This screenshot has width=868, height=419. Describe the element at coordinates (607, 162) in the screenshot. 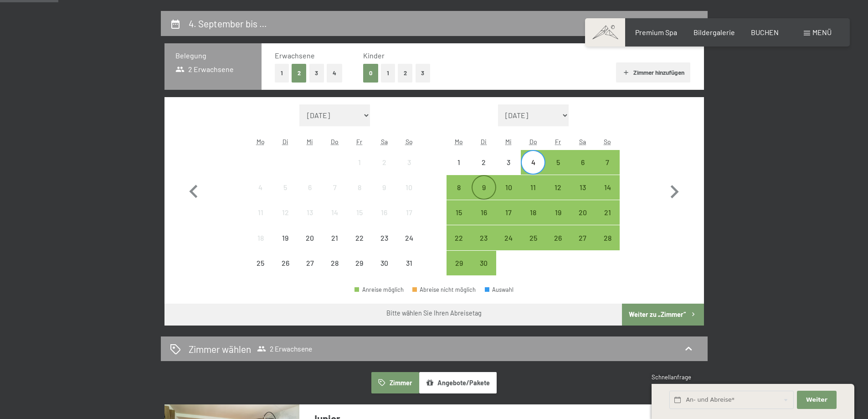

I see `div: Sun Sep 07 2025` at that location.